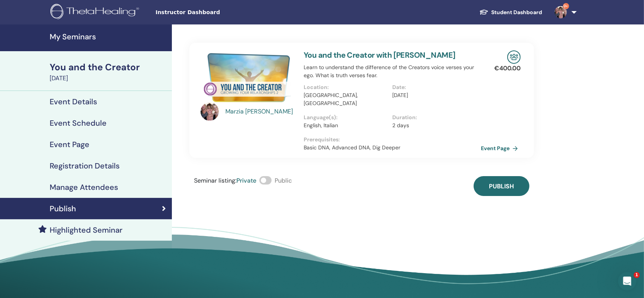 The height and width of the screenshot is (298, 644). Describe the element at coordinates (434, 126) in the screenshot. I see `p: 2 days` at that location.